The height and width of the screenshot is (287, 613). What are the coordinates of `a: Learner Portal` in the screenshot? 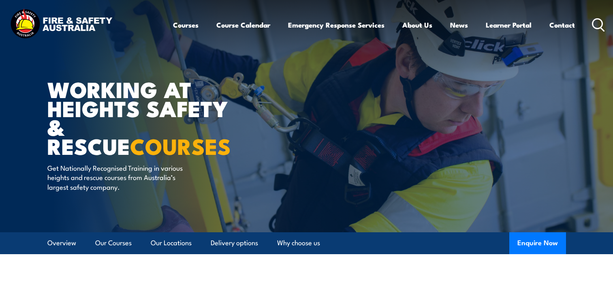 It's located at (509, 25).